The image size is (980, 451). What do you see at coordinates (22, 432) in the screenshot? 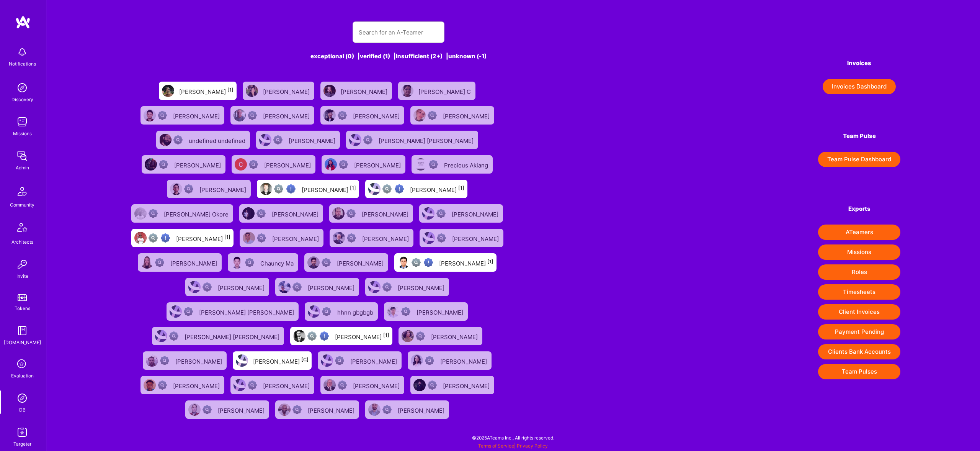
I see `img: Skill Targeter` at bounding box center [22, 432].